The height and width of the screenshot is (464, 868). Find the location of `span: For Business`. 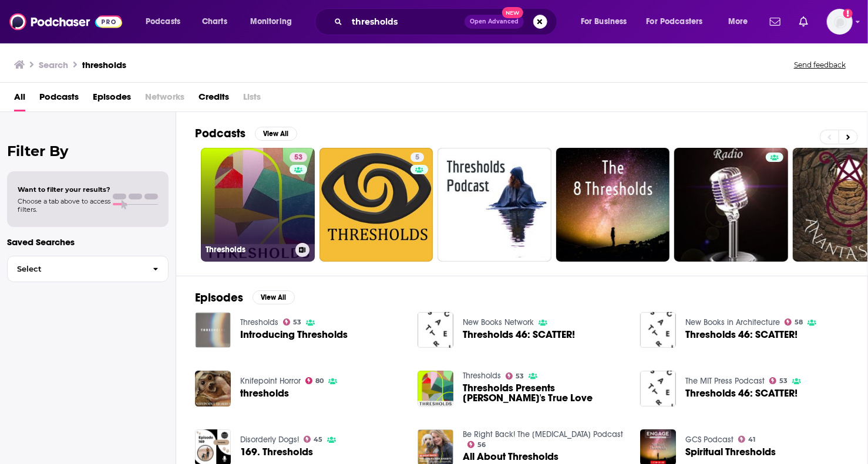

span: For Business is located at coordinates (604, 22).